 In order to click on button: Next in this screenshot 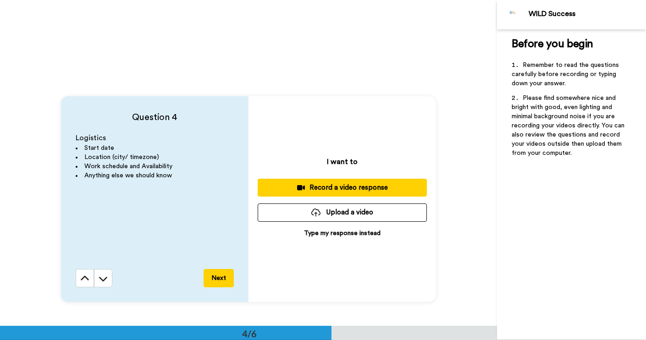, I will do `click(219, 278)`.